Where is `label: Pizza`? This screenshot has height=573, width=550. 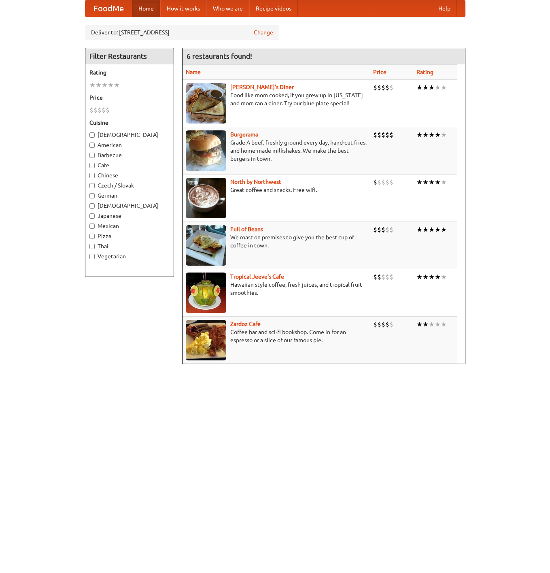
label: Pizza is located at coordinates (130, 236).